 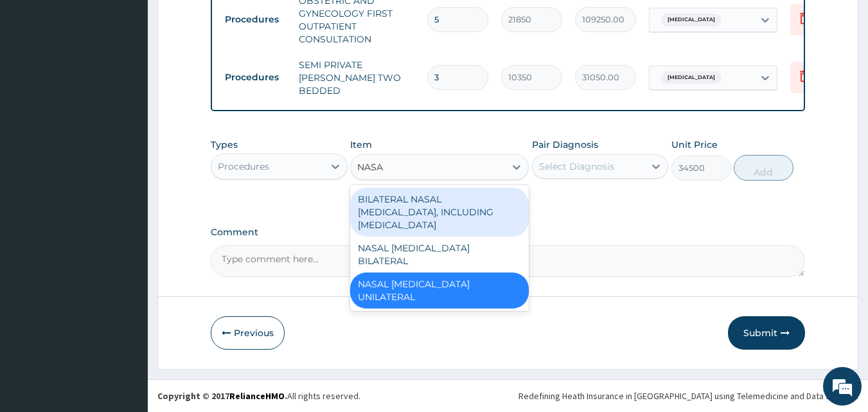 I want to click on div: Chat with us now, so click(x=141, y=80).